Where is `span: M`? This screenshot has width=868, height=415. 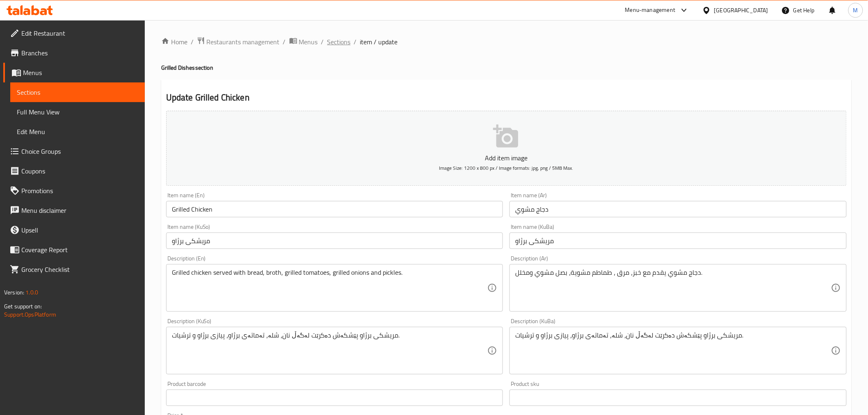 span: M is located at coordinates (856, 10).